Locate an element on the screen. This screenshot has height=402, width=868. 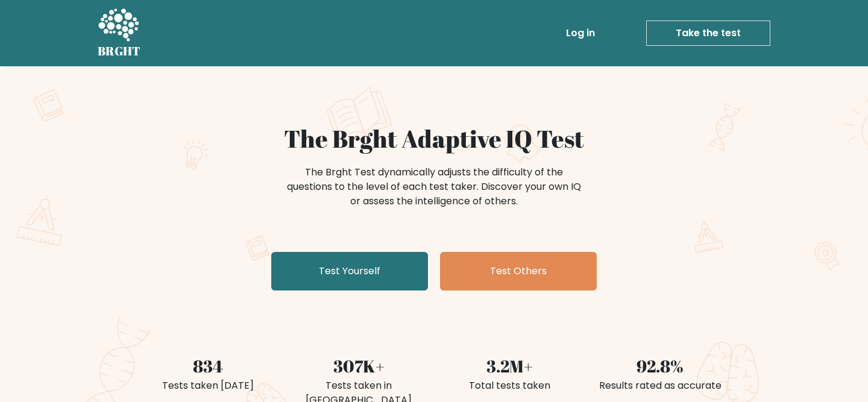
div: 92.8% is located at coordinates (660, 366).